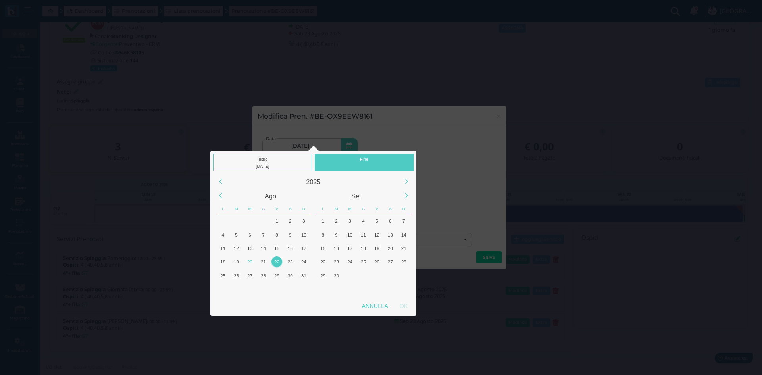 Image resolution: width=762 pixels, height=375 pixels. Describe the element at coordinates (304, 248) in the screenshot. I see `div: 17` at that location.